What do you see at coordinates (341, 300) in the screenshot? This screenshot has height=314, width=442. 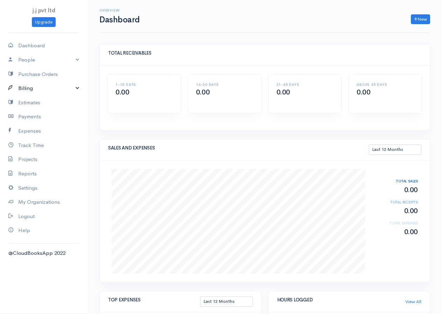 I see `h5: HOURS LOGGED` at bounding box center [341, 300].